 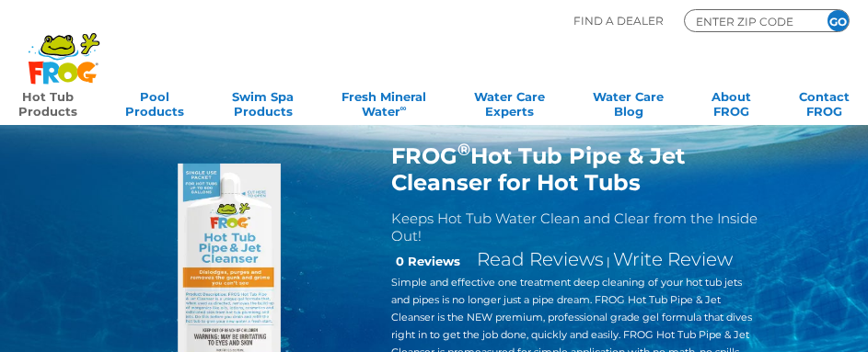 I want to click on p: Find A Dealer, so click(x=618, y=20).